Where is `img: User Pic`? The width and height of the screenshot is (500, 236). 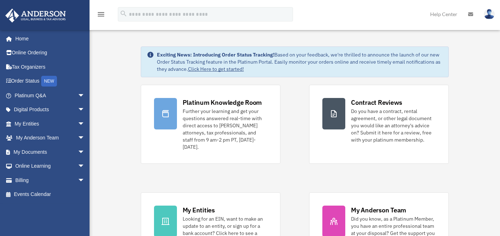
img: User Pic is located at coordinates (489, 14).